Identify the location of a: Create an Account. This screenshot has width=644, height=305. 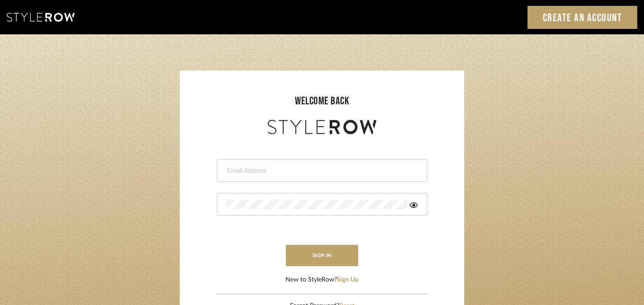
(583, 17).